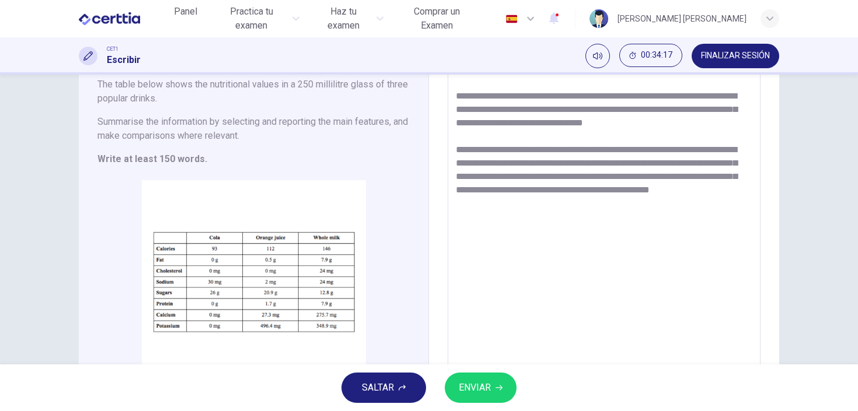  Describe the element at coordinates (657, 55) in the screenshot. I see `span: 00:34:17` at that location.